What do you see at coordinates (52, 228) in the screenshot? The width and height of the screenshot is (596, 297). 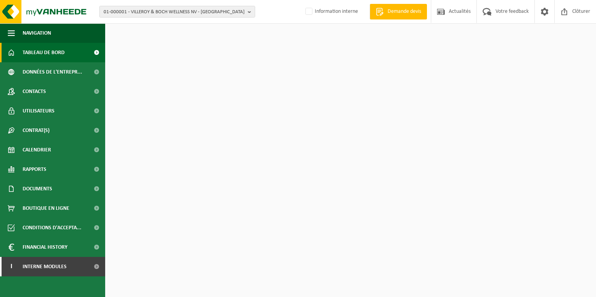 I see `span: Conditions d'accepta...` at bounding box center [52, 228].